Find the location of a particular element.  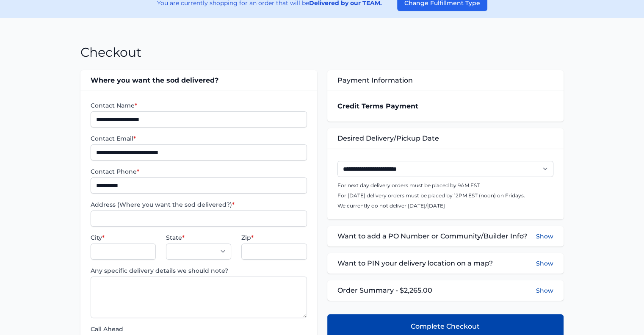

span: Order Summary - $2,265.00 is located at coordinates (385, 290).